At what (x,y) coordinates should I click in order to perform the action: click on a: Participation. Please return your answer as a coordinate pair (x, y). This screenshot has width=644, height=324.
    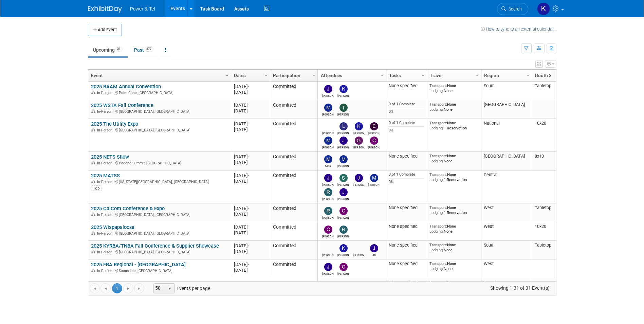
    Looking at the image, I should click on (293, 75).